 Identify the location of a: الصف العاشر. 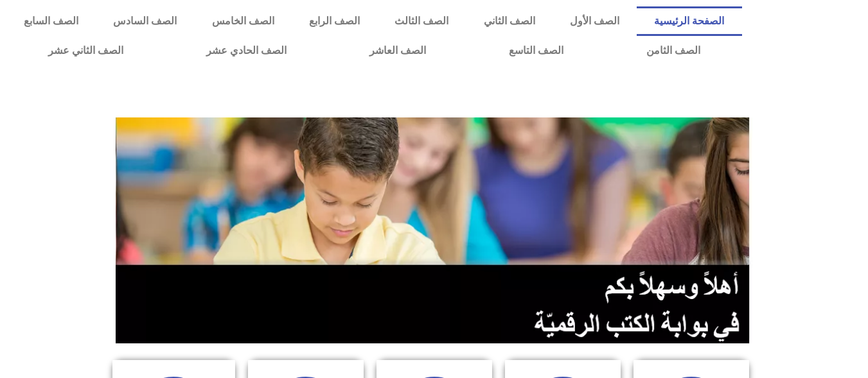
(397, 51).